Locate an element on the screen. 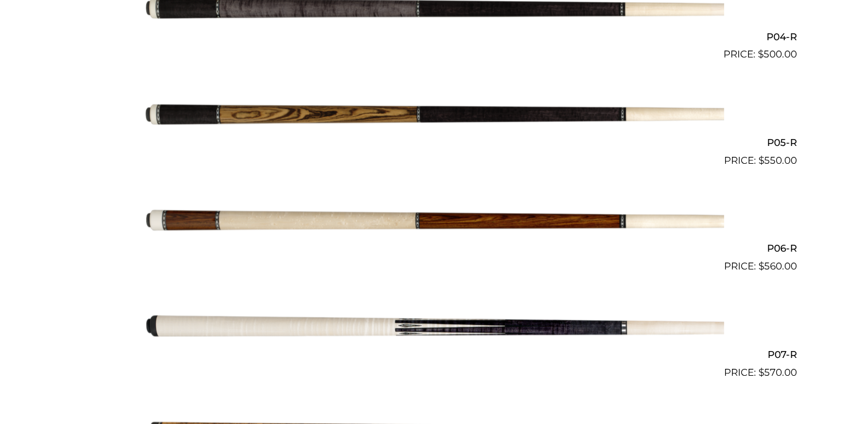 This screenshot has height=424, width=868. a: P07-R $570.00 is located at coordinates (434, 329).